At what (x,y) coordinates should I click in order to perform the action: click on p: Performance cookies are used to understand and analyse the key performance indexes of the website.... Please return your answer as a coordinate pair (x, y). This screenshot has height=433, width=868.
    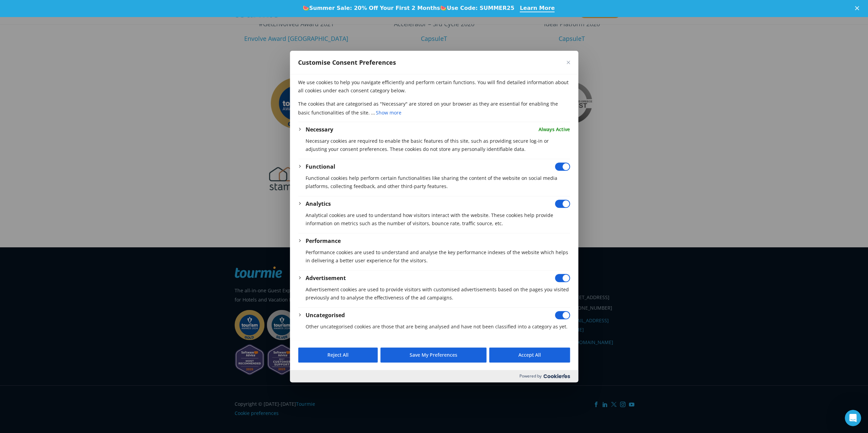
    Looking at the image, I should click on (438, 256).